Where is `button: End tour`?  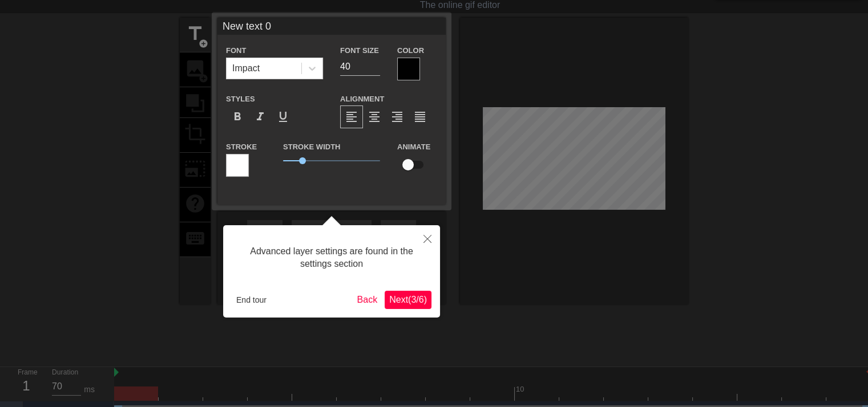 button: End tour is located at coordinates (251, 300).